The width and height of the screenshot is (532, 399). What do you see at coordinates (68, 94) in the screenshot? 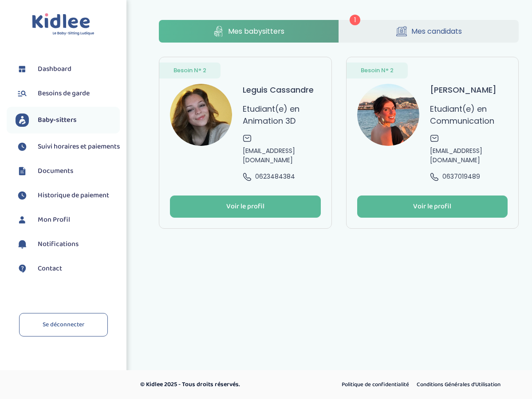
I see `a: Besoins de garde` at bounding box center [68, 94].